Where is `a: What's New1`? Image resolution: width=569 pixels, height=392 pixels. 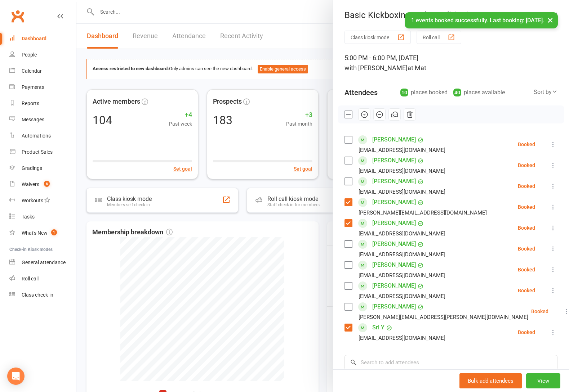
a: What's New1 is located at coordinates (43, 233).